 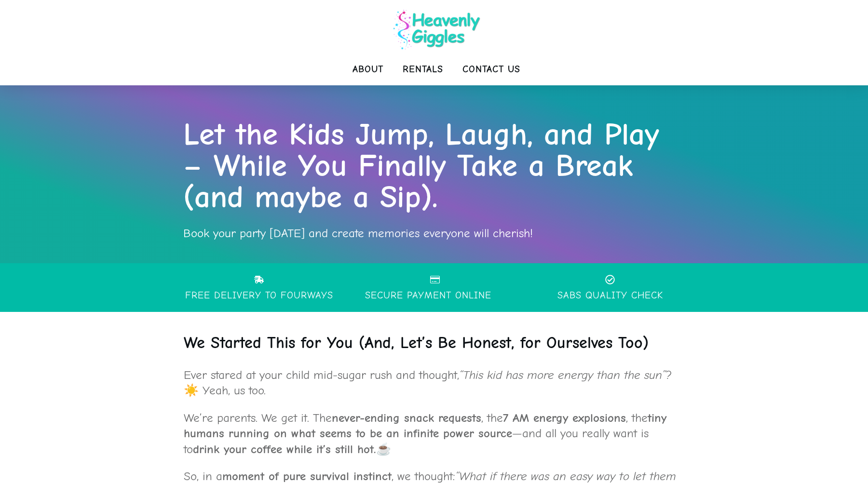 What do you see at coordinates (416, 343) in the screenshot?
I see `strong: We Started This for You (And, Let’s Be Honest, for Ourselves Too)` at bounding box center [416, 343].